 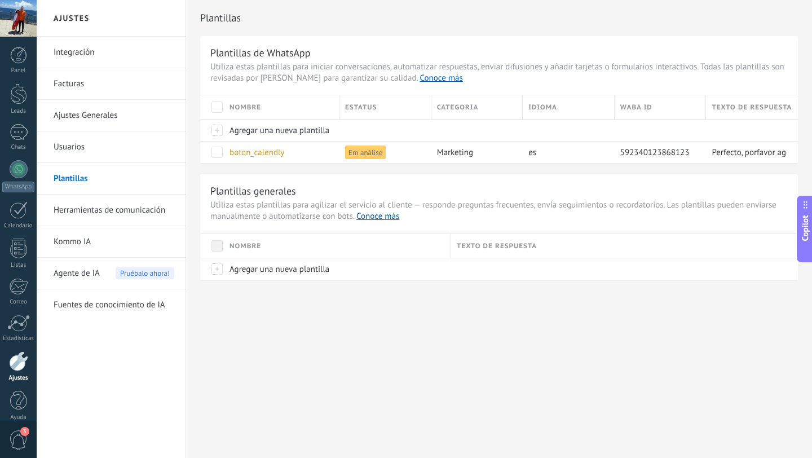 I want to click on div: Calendario, so click(x=19, y=226).